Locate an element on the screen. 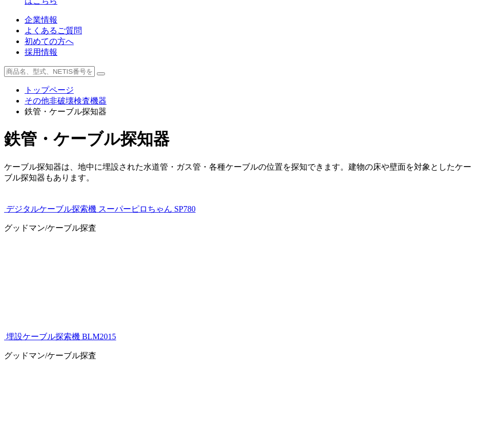  a: 採用情報 is located at coordinates (41, 52).